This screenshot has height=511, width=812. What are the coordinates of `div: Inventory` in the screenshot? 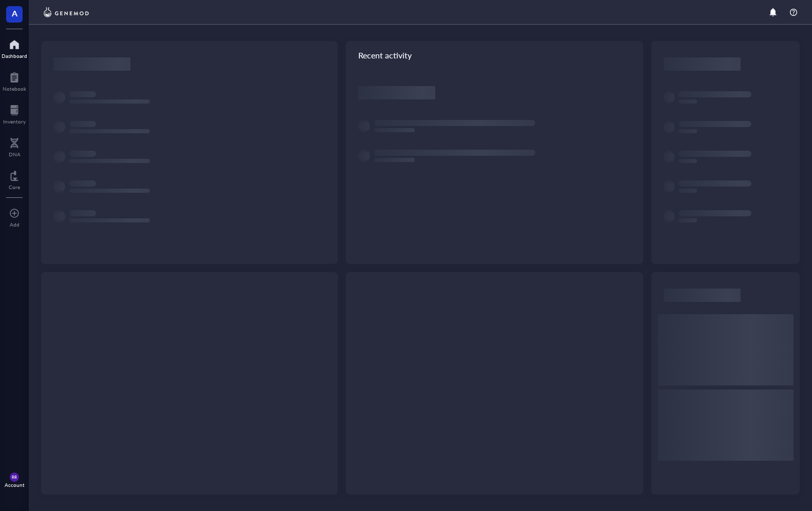 It's located at (15, 122).